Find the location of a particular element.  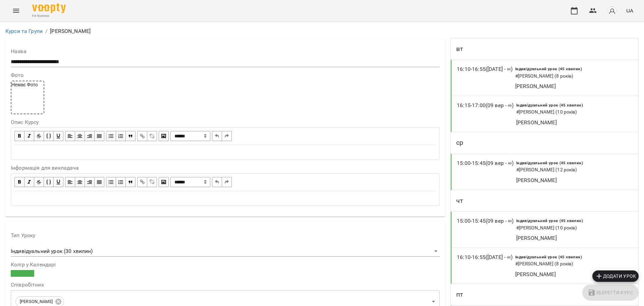

img: avatar_s.png is located at coordinates (612, 11).